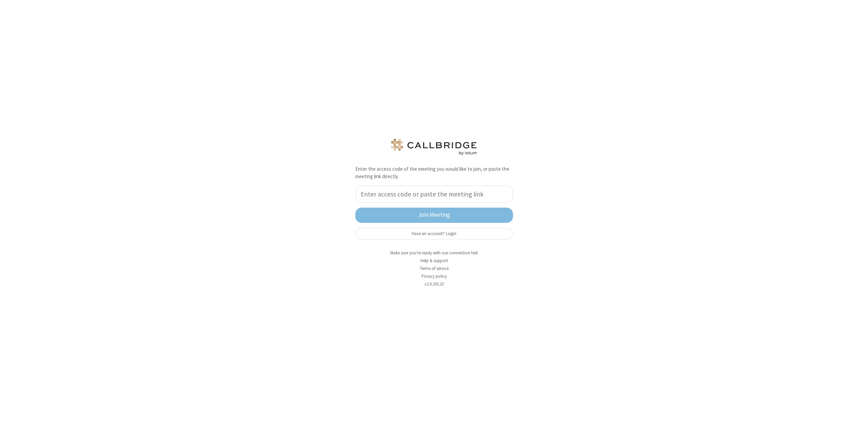 This screenshot has height=421, width=868. Describe the element at coordinates (434, 284) in the screenshot. I see `li: v2.6.350.20` at that location.